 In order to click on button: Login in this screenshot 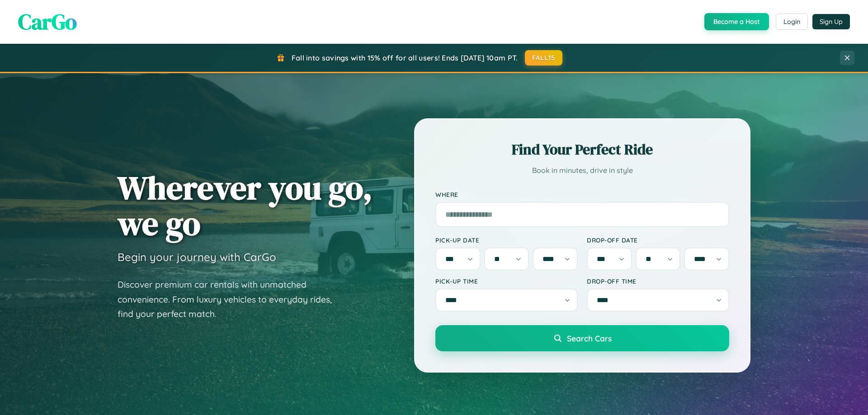, I will do `click(792, 22)`.